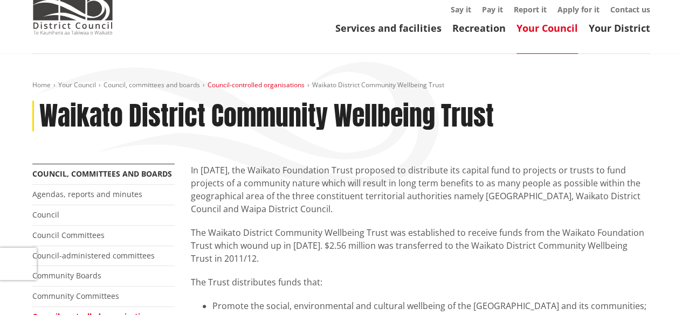 The width and height of the screenshot is (682, 315). I want to click on a: Community Committees, so click(75, 296).